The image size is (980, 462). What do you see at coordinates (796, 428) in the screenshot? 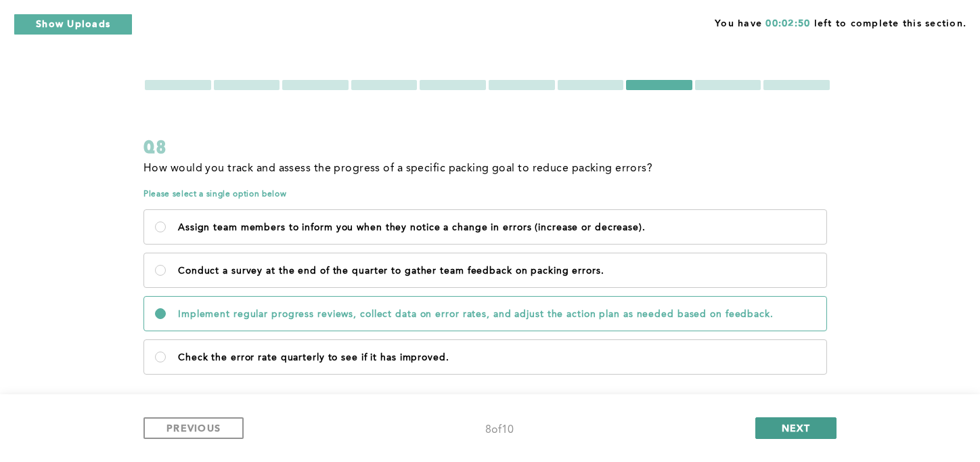
I see `button: NEXT` at bounding box center [796, 428].